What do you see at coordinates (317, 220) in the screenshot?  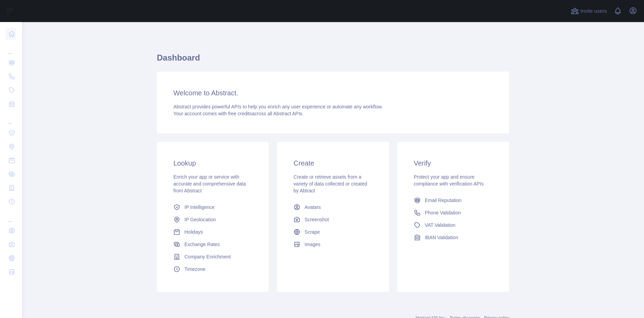 I see `span: Screenshot` at bounding box center [317, 220].